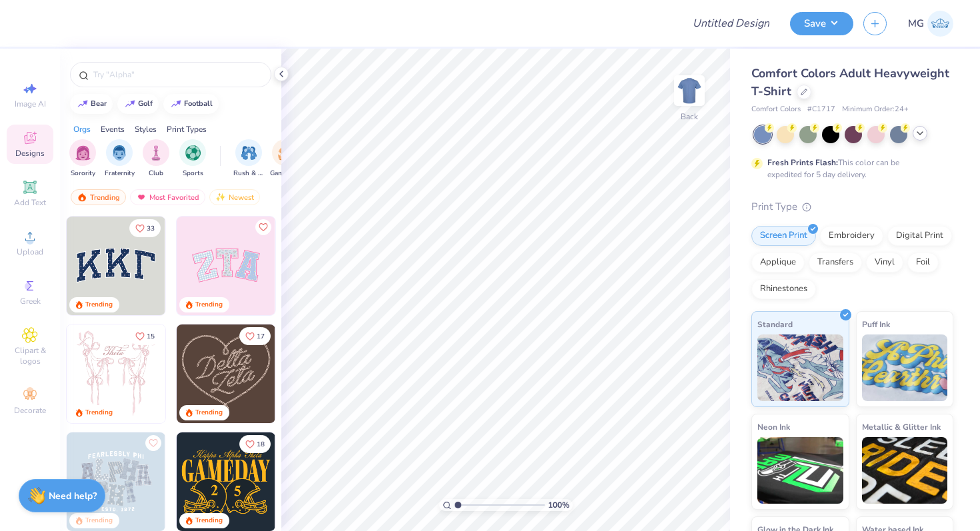  Describe the element at coordinates (850, 82) in the screenshot. I see `span: Comfort Colors Adult Heavyweight T-Shirt` at that location.